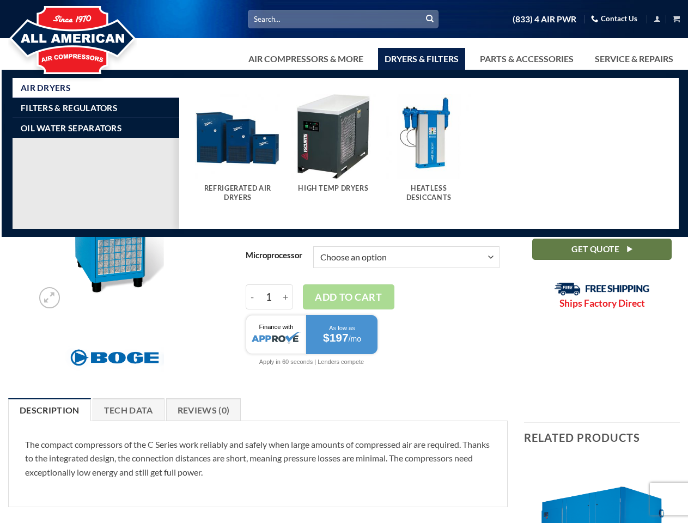 This screenshot has width=688, height=523. Describe the element at coordinates (422, 59) in the screenshot. I see `a: Dryers & Filters` at that location.